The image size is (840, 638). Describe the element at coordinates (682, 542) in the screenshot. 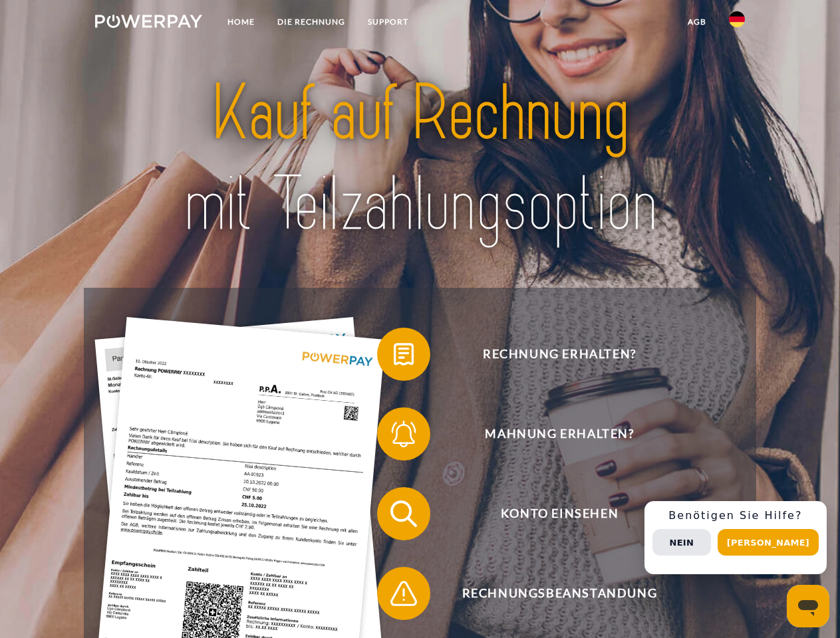

I see `button: Nein` at that location.